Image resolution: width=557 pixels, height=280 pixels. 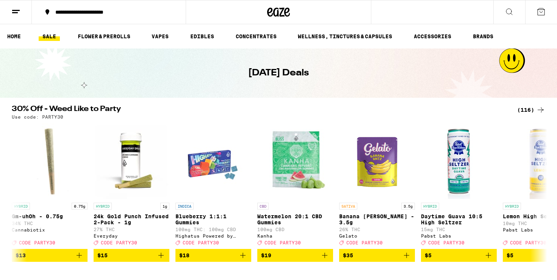 What do you see at coordinates (185, 206) in the screenshot?
I see `p: INDICA` at bounding box center [185, 206].